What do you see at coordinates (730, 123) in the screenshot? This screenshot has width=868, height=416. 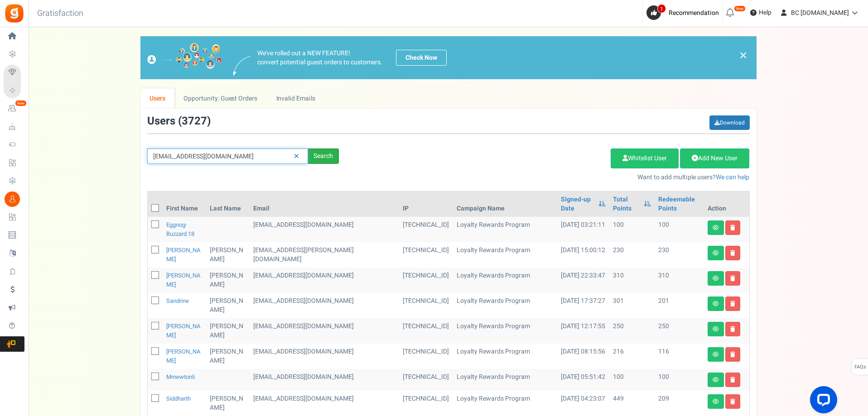 I see `a: Download` at bounding box center [730, 123].